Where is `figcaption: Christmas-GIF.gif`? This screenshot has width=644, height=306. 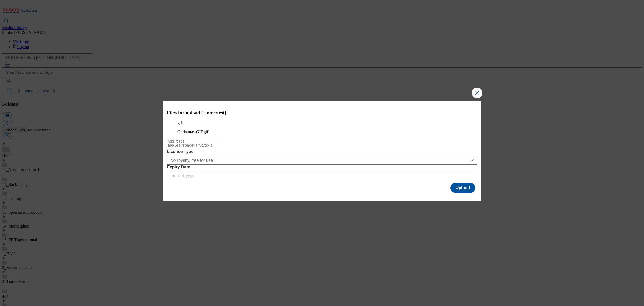
figcaption: Christmas-GIF.gif is located at coordinates (322, 132).